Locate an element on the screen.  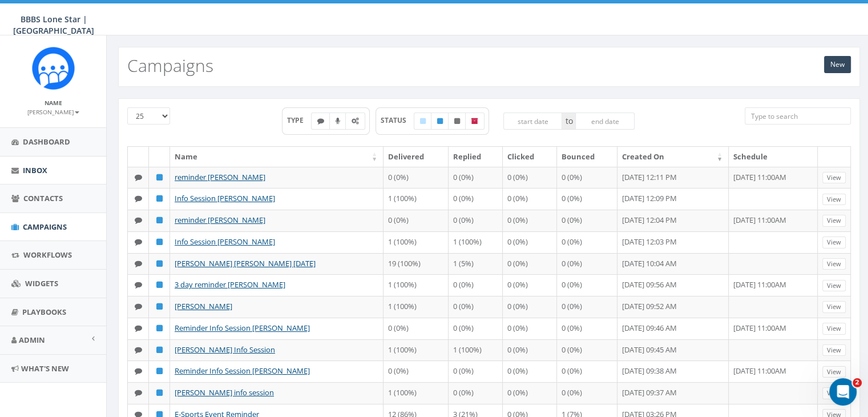
td: 1 (5%) is located at coordinates (475, 264).